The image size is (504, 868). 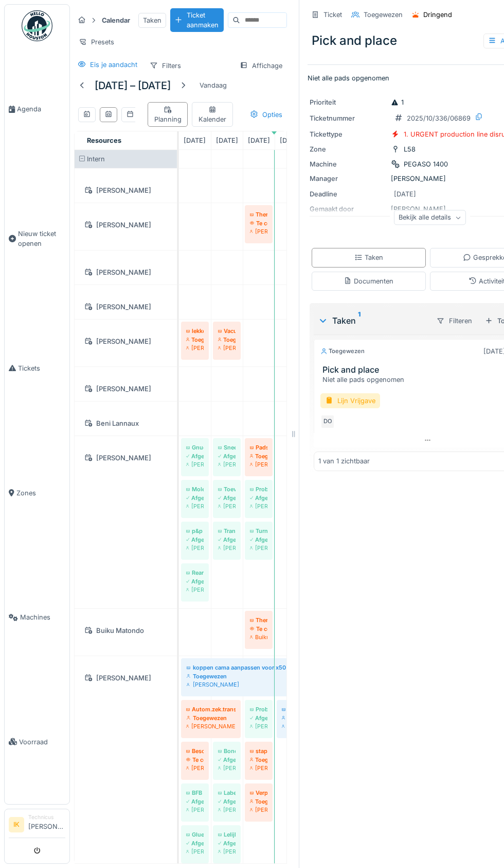 I want to click on div: Technicus, so click(x=47, y=817).